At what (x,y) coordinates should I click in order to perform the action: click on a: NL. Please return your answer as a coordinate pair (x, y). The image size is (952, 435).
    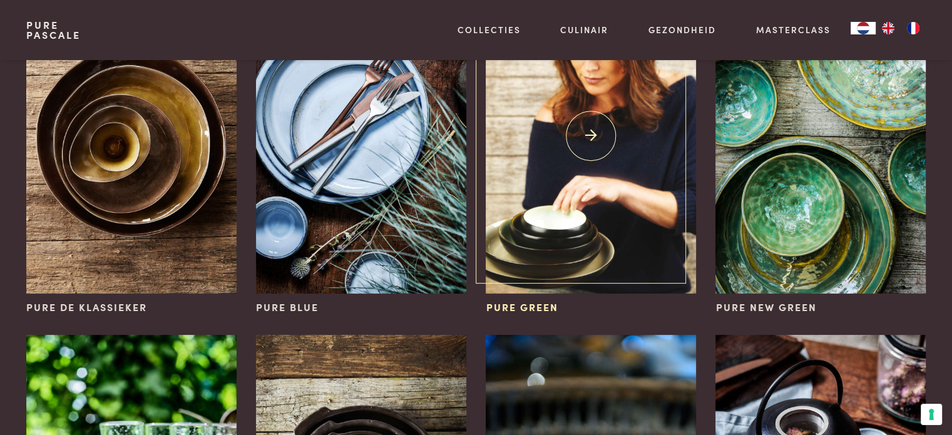
    Looking at the image, I should click on (863, 28).